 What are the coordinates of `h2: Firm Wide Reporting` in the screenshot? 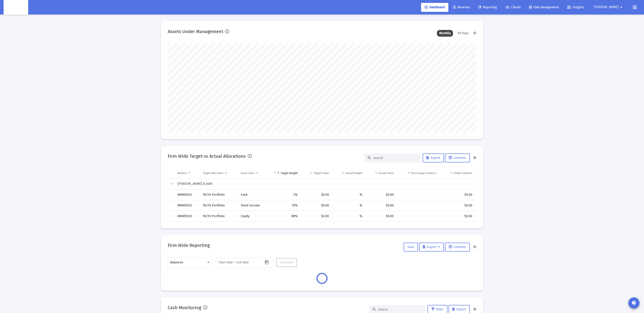 It's located at (189, 245).